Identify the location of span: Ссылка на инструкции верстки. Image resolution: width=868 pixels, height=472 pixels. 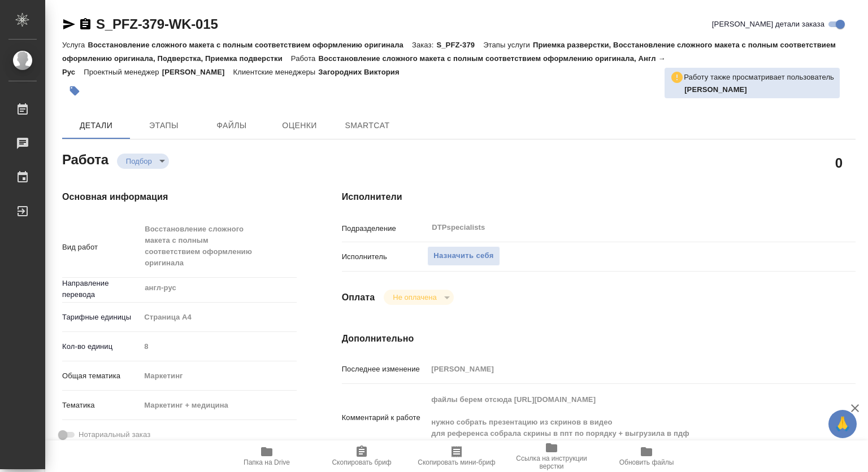
(551, 462).